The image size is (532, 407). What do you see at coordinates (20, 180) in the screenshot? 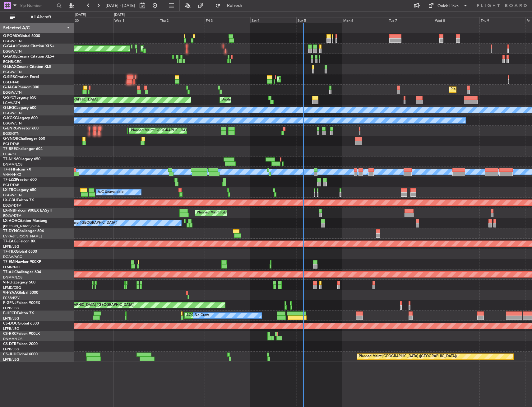
I see `a: T7-LZZIPraetor 600` at bounding box center [20, 180].